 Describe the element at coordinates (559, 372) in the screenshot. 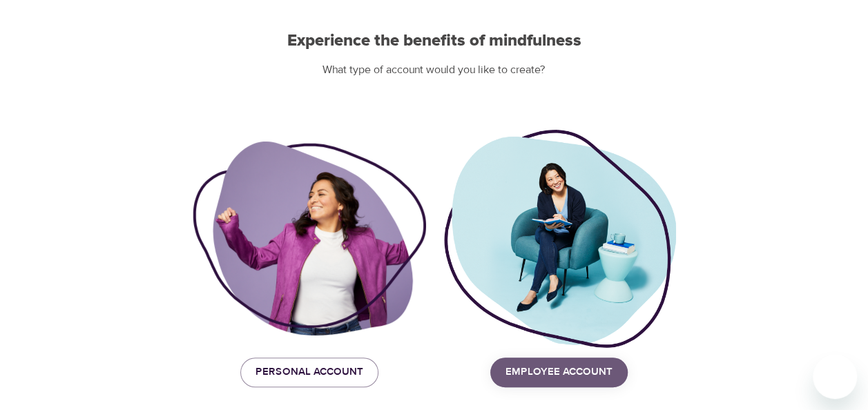

I see `button: Employee Account` at that location.